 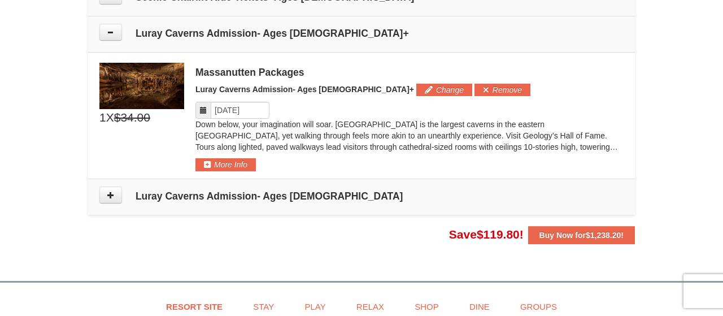 I want to click on span: $119.80, so click(x=498, y=234).